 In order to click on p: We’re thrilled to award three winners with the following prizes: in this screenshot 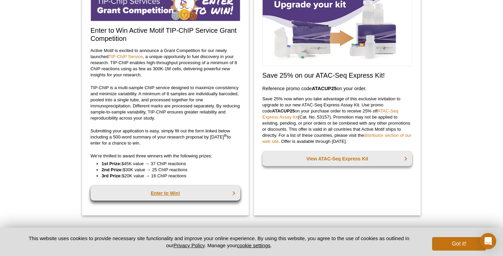, I will do `click(165, 156)`.